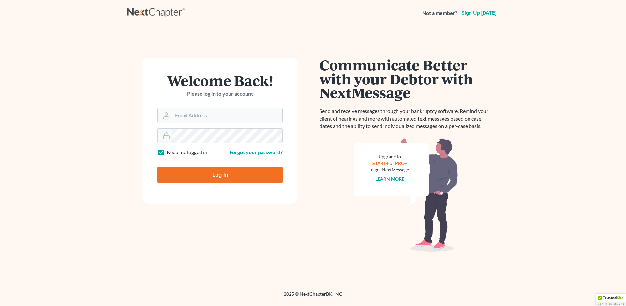  Describe the element at coordinates (390, 178) in the screenshot. I see `a: Learn more` at that location.